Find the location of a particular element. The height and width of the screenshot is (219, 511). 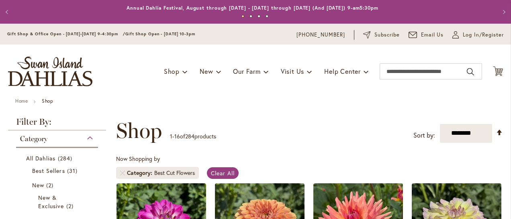

span: Now Shopping by is located at coordinates (138, 159).